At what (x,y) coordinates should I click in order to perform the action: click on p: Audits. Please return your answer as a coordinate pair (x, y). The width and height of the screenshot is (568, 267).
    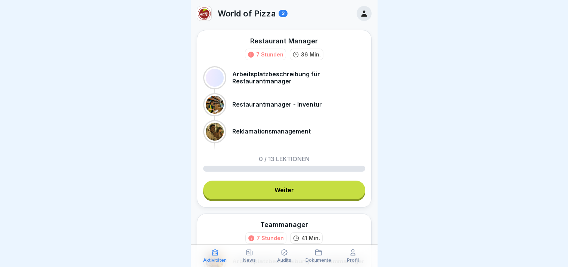
    Looking at the image, I should click on (284, 260).